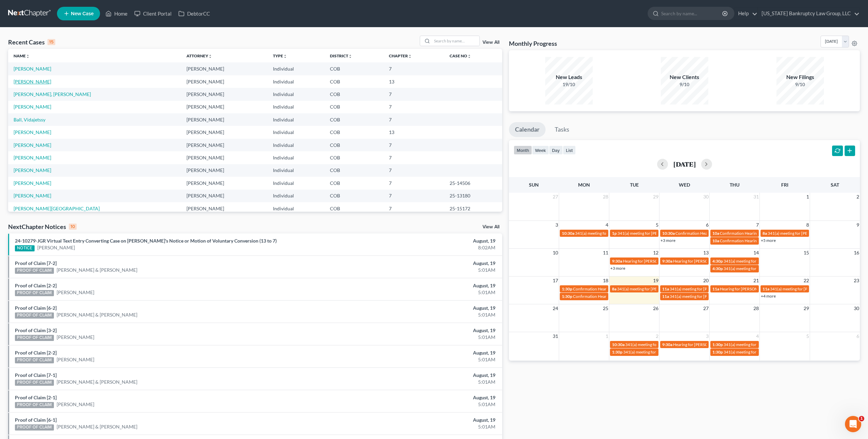  What do you see at coordinates (605, 197) in the screenshot?
I see `span: 28` at bounding box center [605, 197].